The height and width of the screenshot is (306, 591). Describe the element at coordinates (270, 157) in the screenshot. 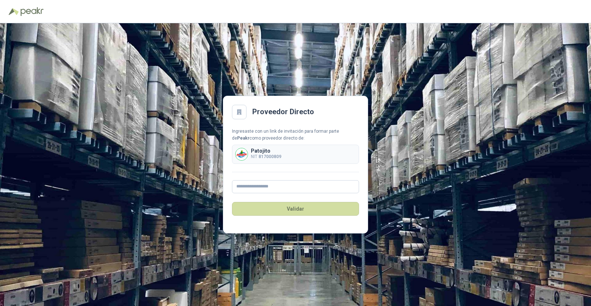

I see `b: 817000809` at that location.